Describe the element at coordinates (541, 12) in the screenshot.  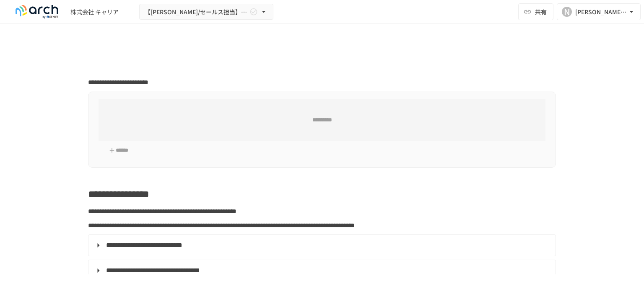
I see `span: 共有` at that location.